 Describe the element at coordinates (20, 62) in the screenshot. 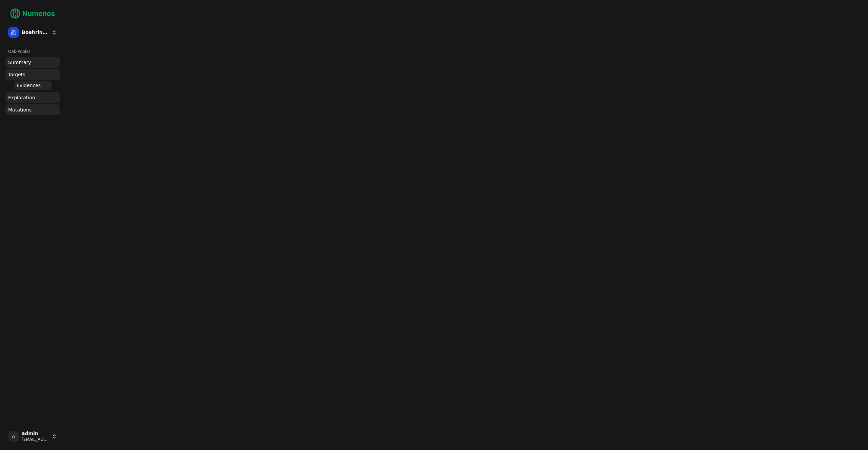

I see `span: Summary` at that location.